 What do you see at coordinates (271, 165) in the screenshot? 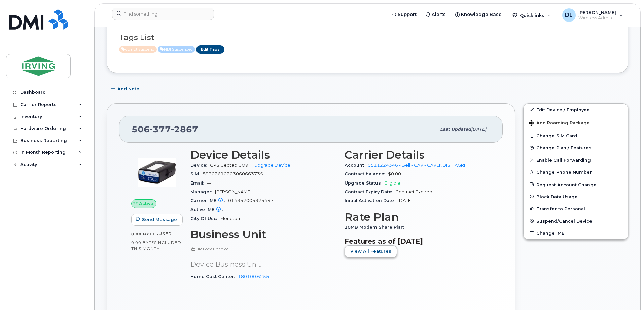
I see `a: + Upgrade Device` at bounding box center [271, 165].